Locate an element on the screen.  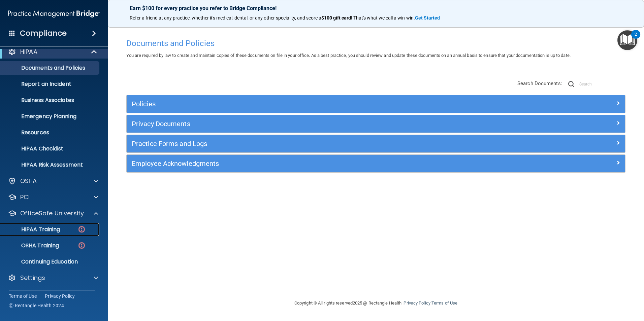
p: OSHA is located at coordinates (29, 181).